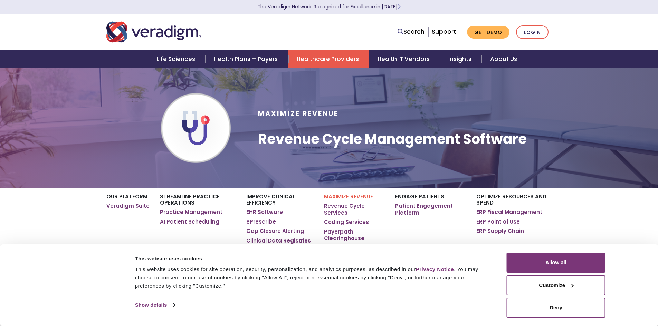 The height and width of the screenshot is (326, 658). I want to click on a: Coding Services, so click(346, 222).